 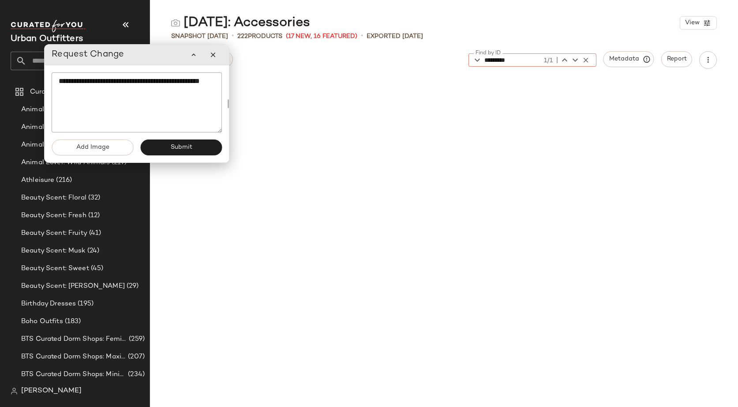 I want to click on div: 1/1, so click(x=548, y=60).